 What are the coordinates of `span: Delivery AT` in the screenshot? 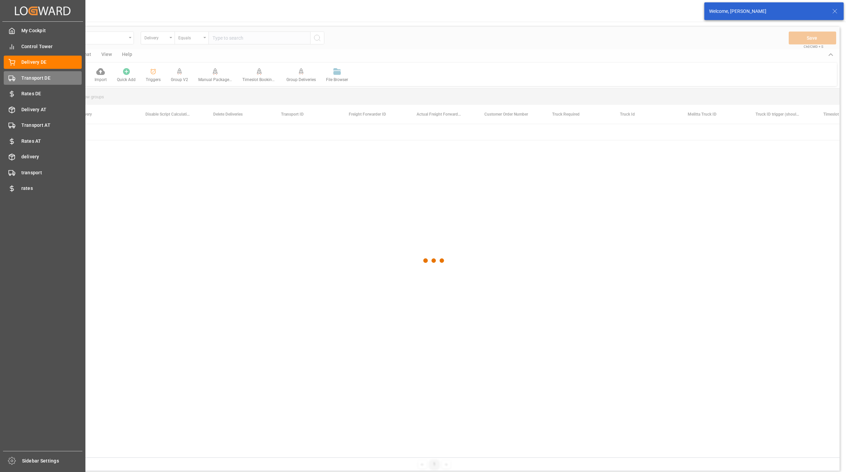 It's located at (52, 110).